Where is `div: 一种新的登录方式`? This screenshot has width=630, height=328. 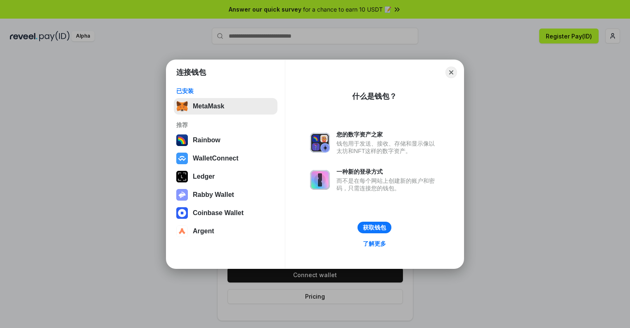 div: 一种新的登录方式 is located at coordinates (388, 171).